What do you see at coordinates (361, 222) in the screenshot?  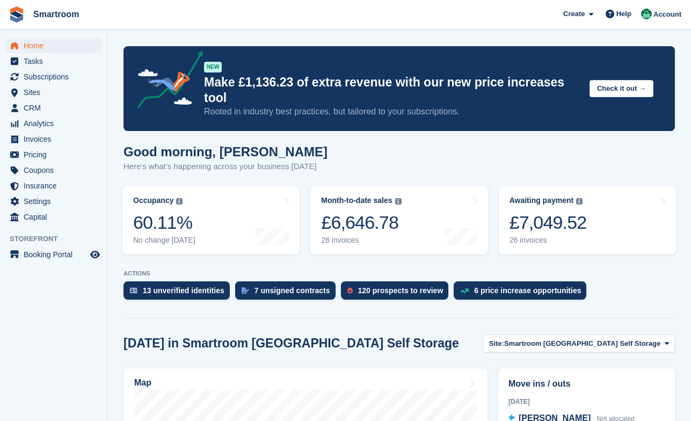 I see `div: £6,646.78` at bounding box center [361, 222].